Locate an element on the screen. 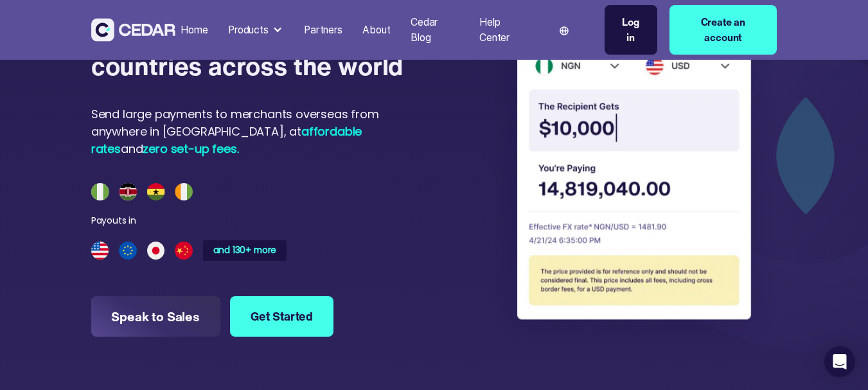  a: About is located at coordinates (376, 31).